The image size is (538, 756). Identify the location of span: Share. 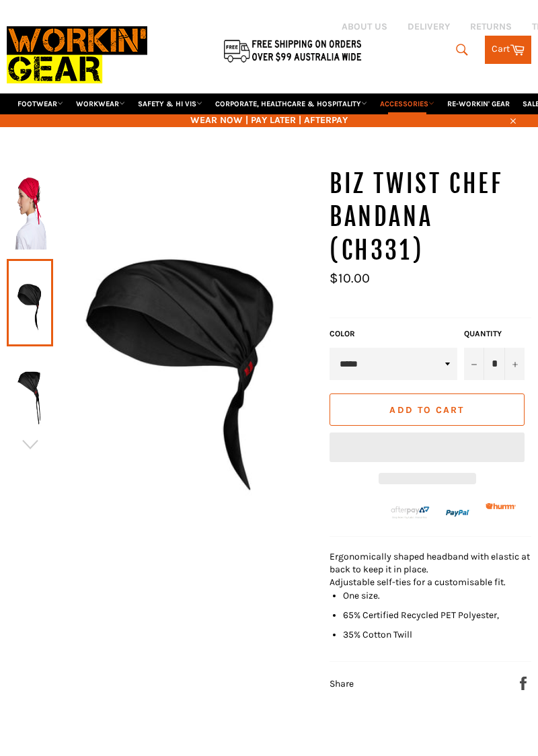
(342, 683).